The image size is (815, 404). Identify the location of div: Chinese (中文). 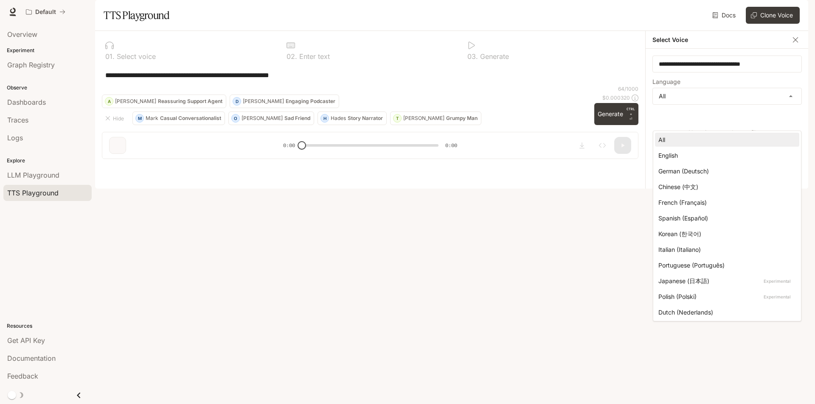
(725, 187).